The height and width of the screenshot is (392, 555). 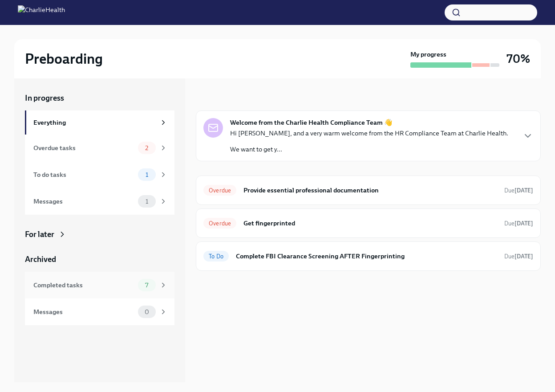 What do you see at coordinates (370, 223) in the screenshot?
I see `h6: Get fingerprinted` at bounding box center [370, 223].